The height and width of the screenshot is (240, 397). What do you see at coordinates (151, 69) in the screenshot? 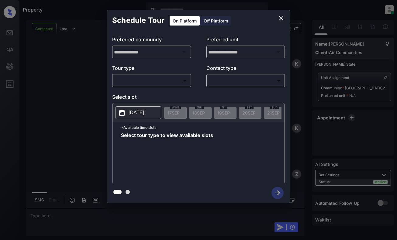
I see `p: Tour type` at bounding box center [151, 69].